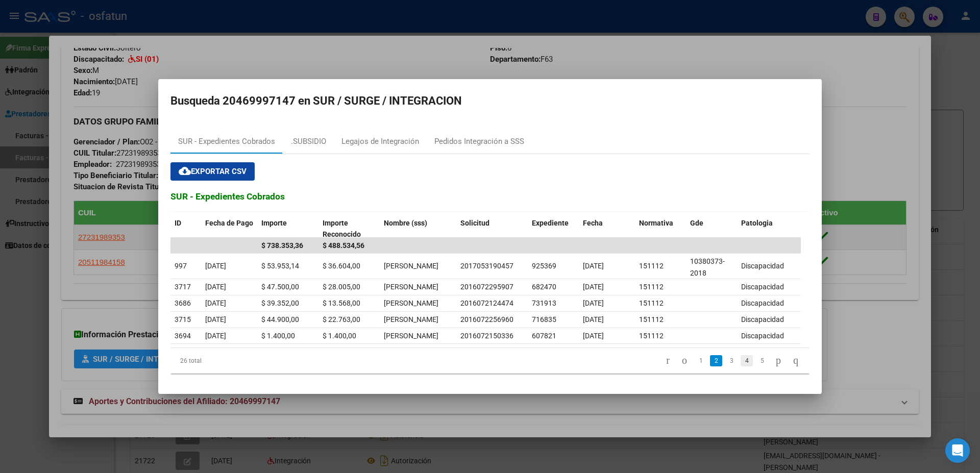  Describe the element at coordinates (544, 335) in the screenshot. I see `span: 607821` at that location.